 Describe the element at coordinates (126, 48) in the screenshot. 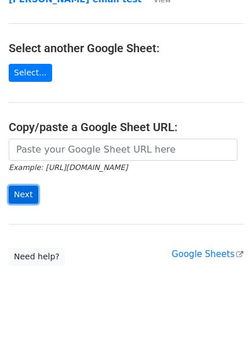

I see `h4: Select another Google Sheet:` at that location.